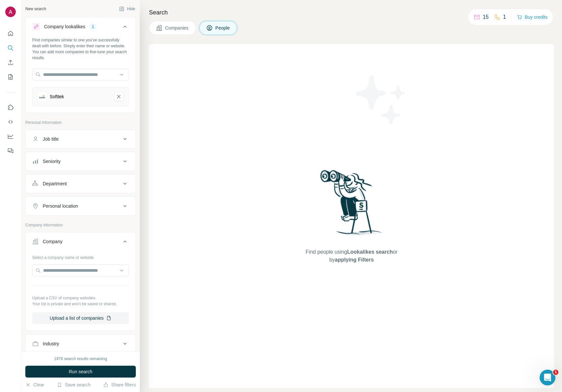 The height and width of the screenshot is (392, 562). What do you see at coordinates (118, 96) in the screenshot?
I see `button: Softtek-remove-button` at bounding box center [118, 96].